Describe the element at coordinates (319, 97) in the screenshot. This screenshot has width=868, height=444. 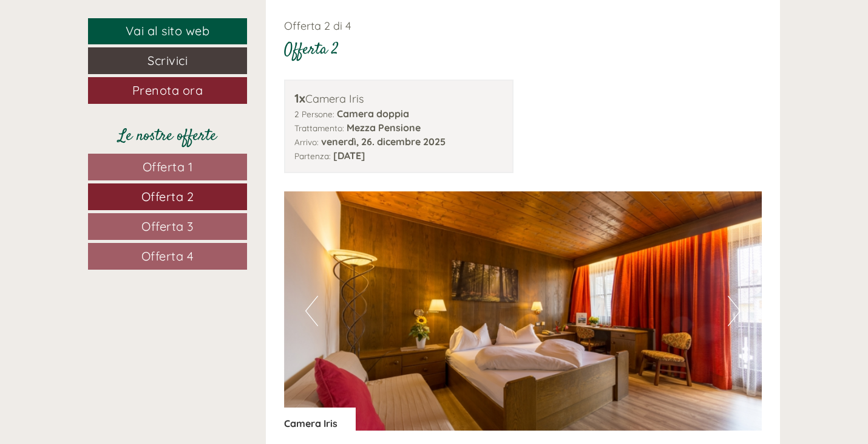
I see `div: buongiorno, vho ricevuto la vostra offerta ma avrei una serie di domande da farvi. Potete contatt...` at that location.